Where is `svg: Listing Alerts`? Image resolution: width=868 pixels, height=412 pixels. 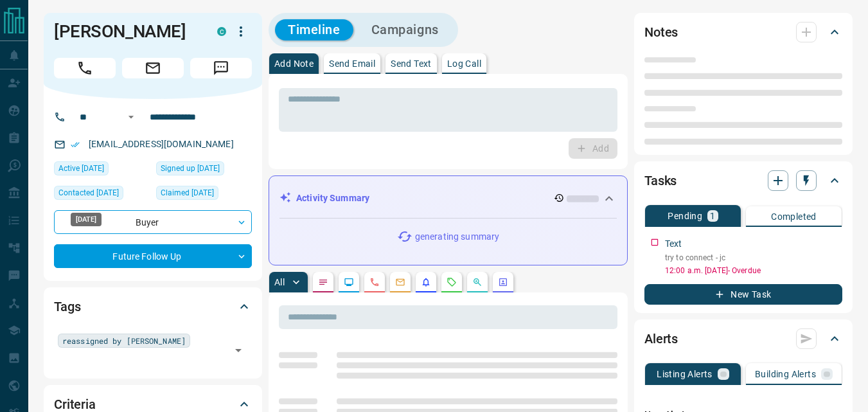 svg: Listing Alerts is located at coordinates (426, 282).